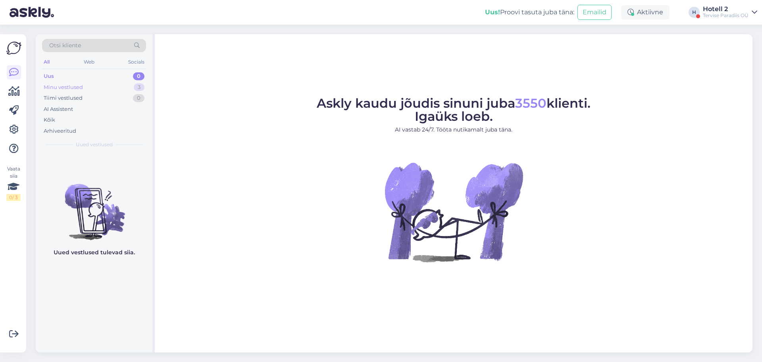 The height and width of the screenshot is (362, 762). What do you see at coordinates (530, 12) in the screenshot?
I see `div: Proovi tasuta juba täna:` at bounding box center [530, 12].